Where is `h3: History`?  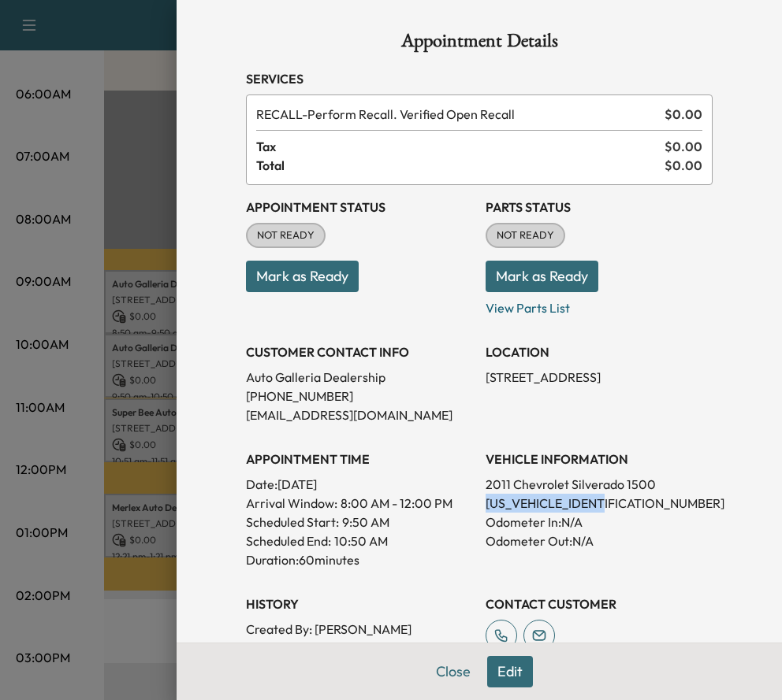
h3: History is located at coordinates (359, 604).